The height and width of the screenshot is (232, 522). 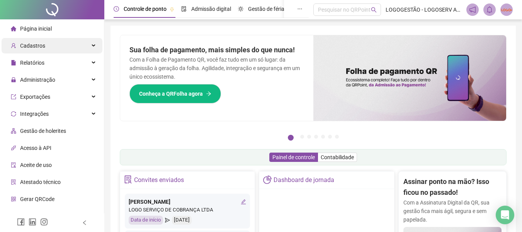 What do you see at coordinates (32, 63) in the screenshot?
I see `span: Relatórios` at bounding box center [32, 63].